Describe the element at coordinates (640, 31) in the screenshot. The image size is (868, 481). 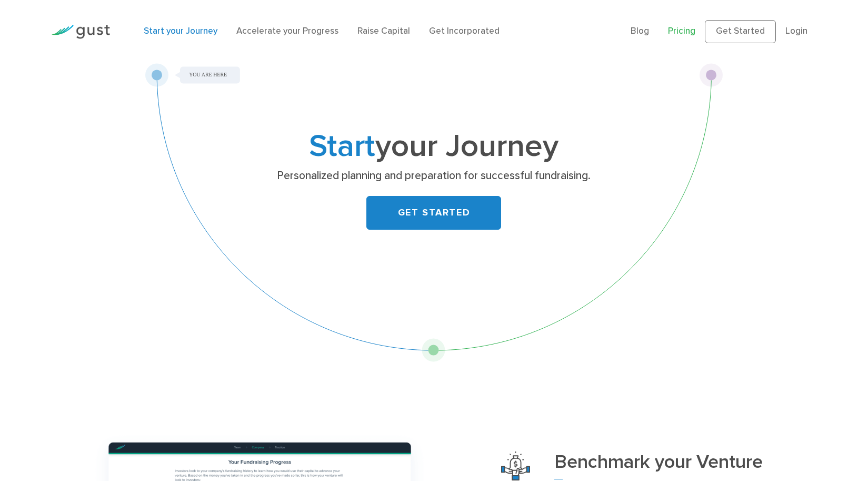
I see `a: Blog` at that location.